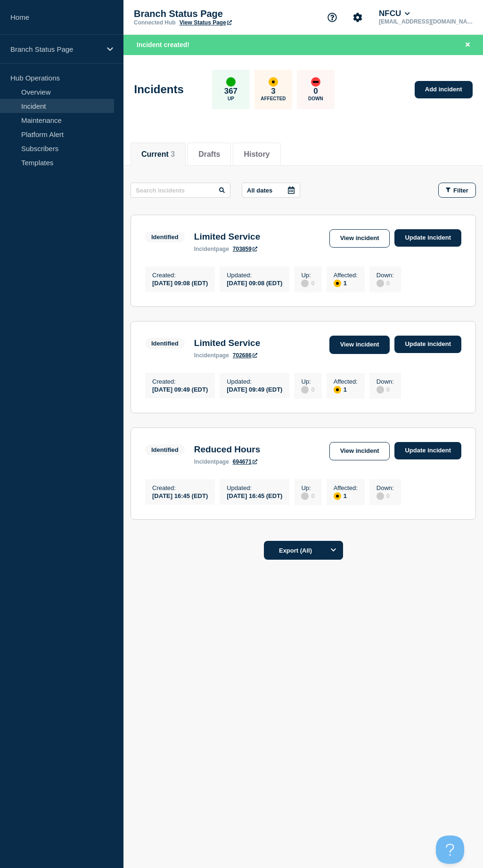 The width and height of the screenshot is (483, 868). Describe the element at coordinates (332, 17) in the screenshot. I see `button: Support` at that location.